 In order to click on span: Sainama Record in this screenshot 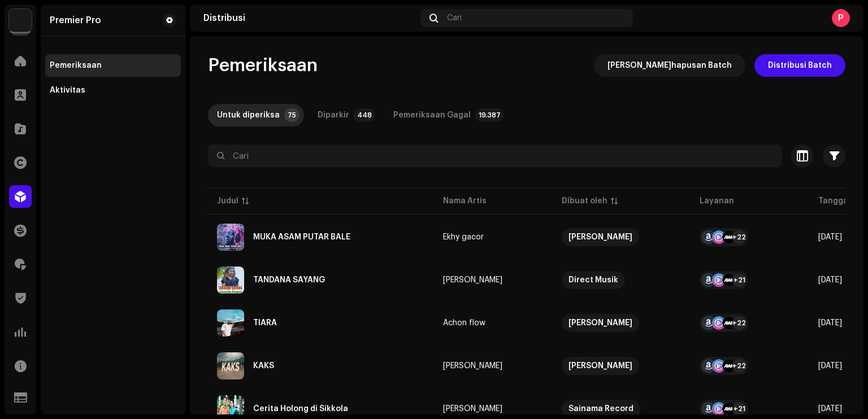, I will do `click(622, 409)`.